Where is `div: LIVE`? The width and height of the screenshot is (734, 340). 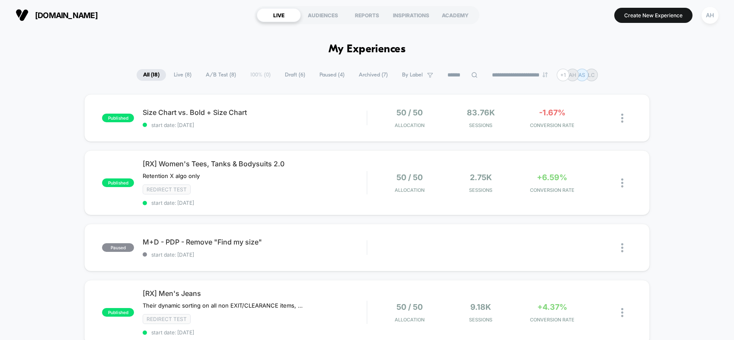 div: LIVE is located at coordinates (279, 15).